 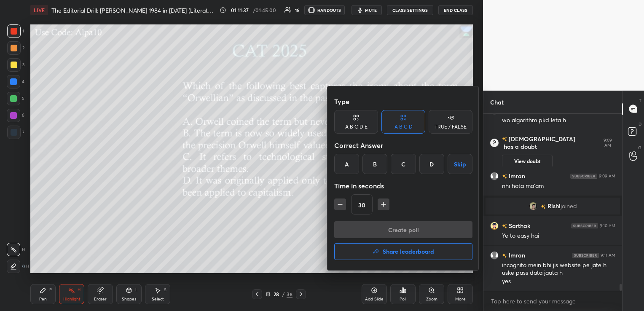 I want to click on button: Share leaderboard, so click(x=403, y=251).